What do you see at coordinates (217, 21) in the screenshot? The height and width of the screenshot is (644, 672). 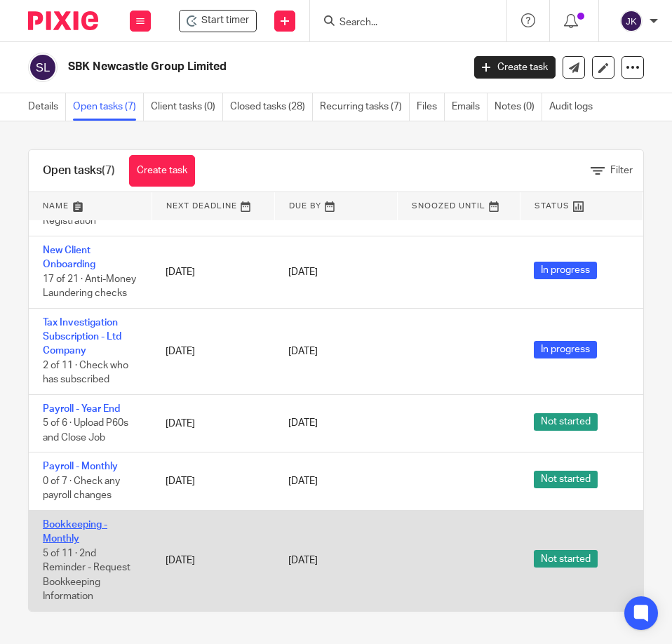 I see `div: SBK Newcastle Group Limited` at bounding box center [217, 21].